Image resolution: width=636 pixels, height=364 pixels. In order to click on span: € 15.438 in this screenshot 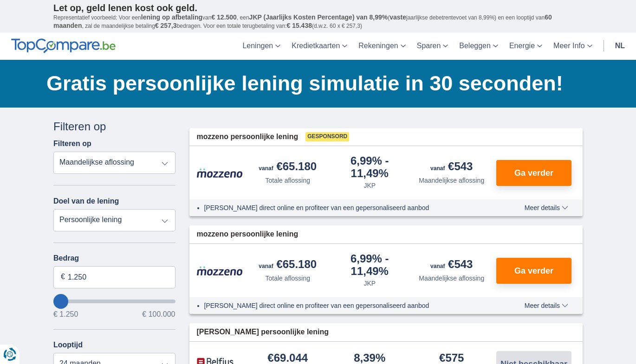, I will do `click(299, 26)`.